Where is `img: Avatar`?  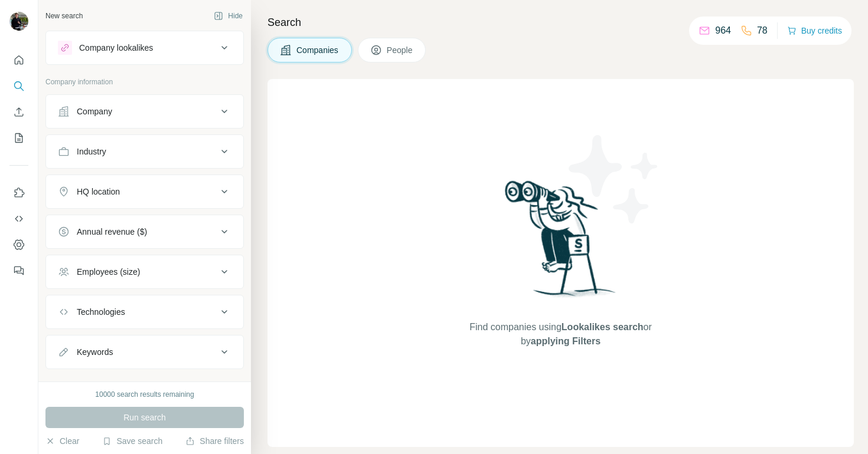 img: Avatar is located at coordinates (19, 21).